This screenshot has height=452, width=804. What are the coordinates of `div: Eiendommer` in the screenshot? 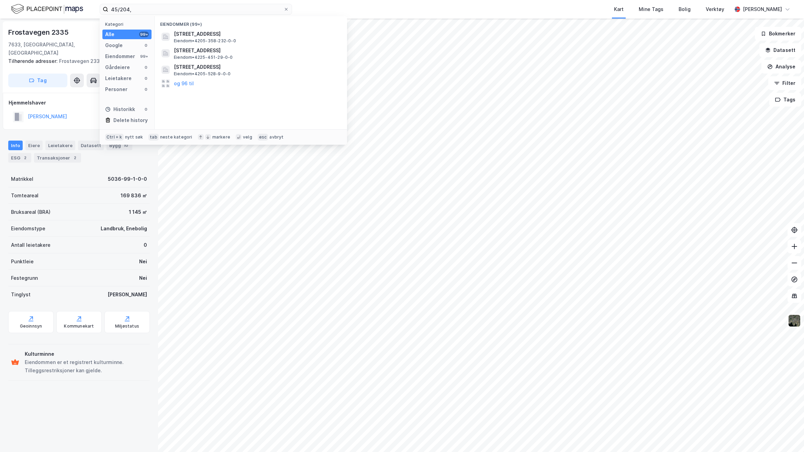 It's located at (120, 56).